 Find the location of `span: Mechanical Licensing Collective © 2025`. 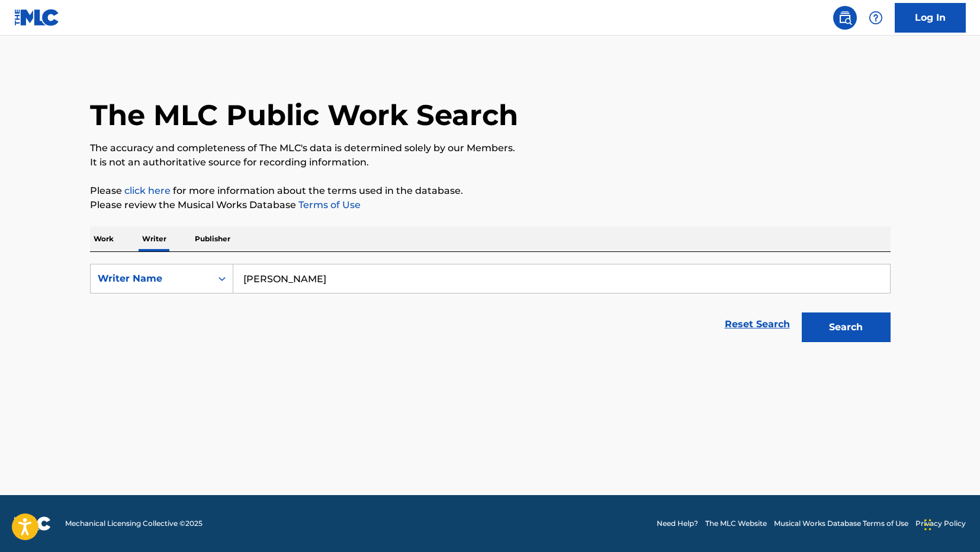

span: Mechanical Licensing Collective © 2025 is located at coordinates (134, 523).